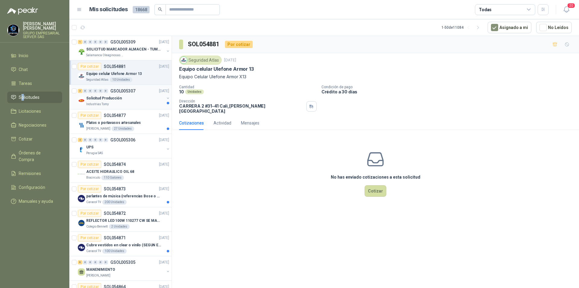 The height and width of the screenshot is (288, 579). I want to click on a: Negociaciones, so click(35, 125).